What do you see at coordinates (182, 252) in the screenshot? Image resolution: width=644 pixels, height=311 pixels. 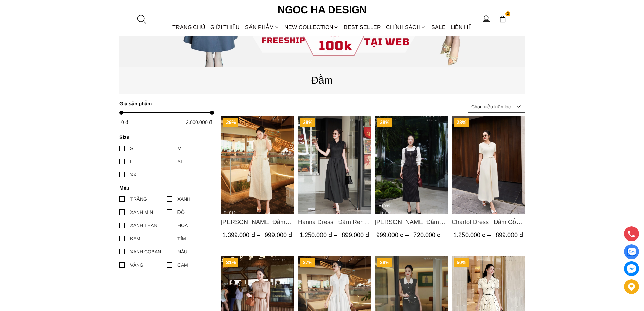 I see `div: NÂU` at bounding box center [182, 252].